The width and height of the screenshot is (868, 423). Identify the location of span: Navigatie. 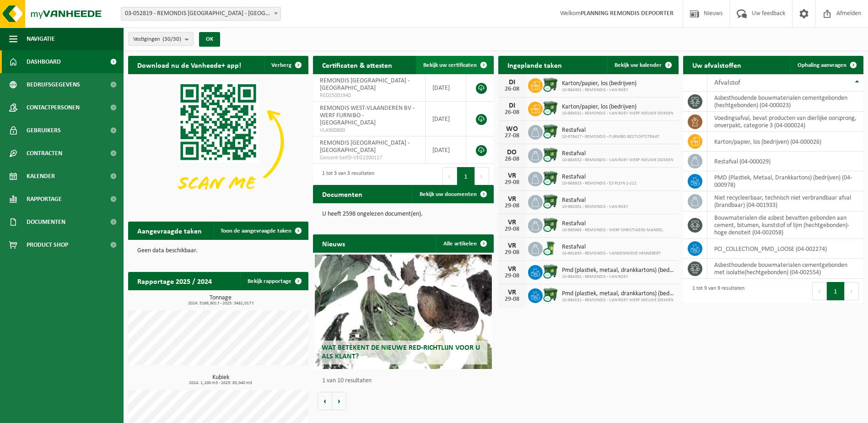
(40, 39).